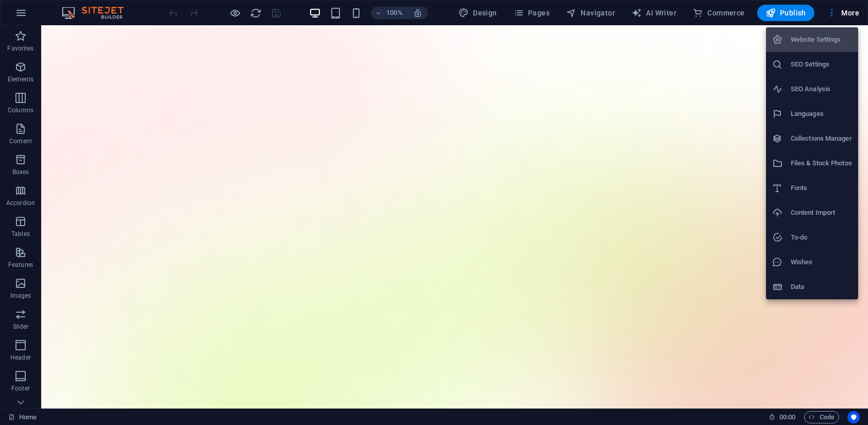 The height and width of the screenshot is (425, 868). Describe the element at coordinates (821, 163) in the screenshot. I see `h6: Files & Stock Photos` at that location.